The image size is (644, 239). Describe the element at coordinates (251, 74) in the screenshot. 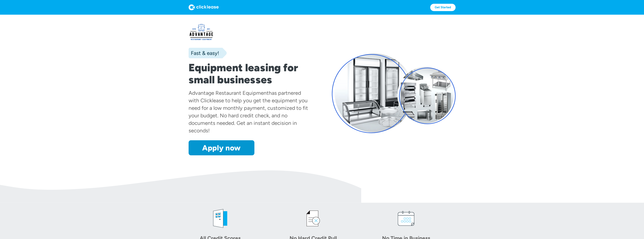

I see `h1: Equipment leasing for small businesses` at that location.